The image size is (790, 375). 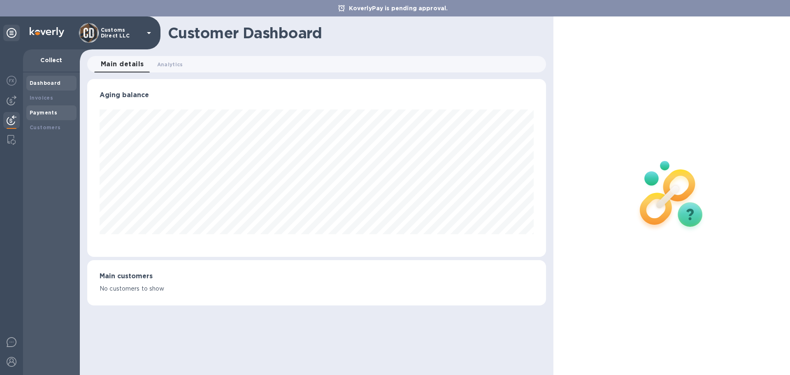 What do you see at coordinates (43, 112) in the screenshot?
I see `b: Payments` at bounding box center [43, 112].